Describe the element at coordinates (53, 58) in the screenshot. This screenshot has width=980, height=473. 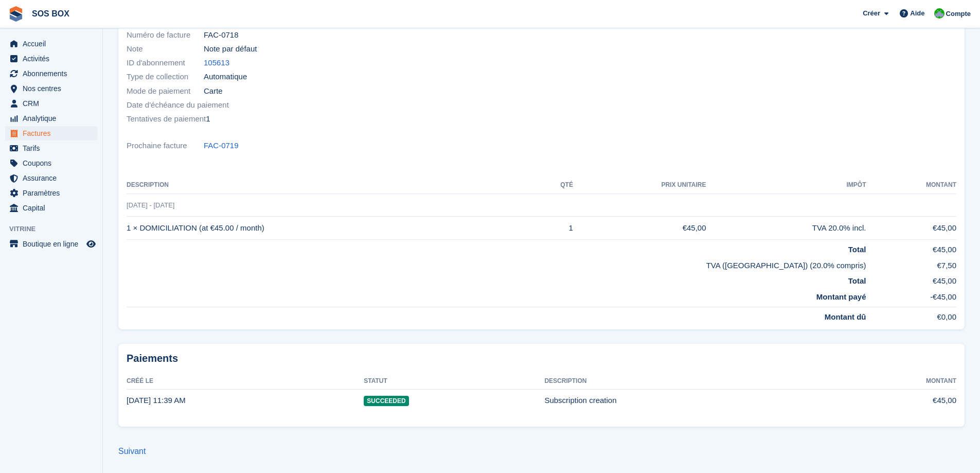
I see `span: Activités` at that location.